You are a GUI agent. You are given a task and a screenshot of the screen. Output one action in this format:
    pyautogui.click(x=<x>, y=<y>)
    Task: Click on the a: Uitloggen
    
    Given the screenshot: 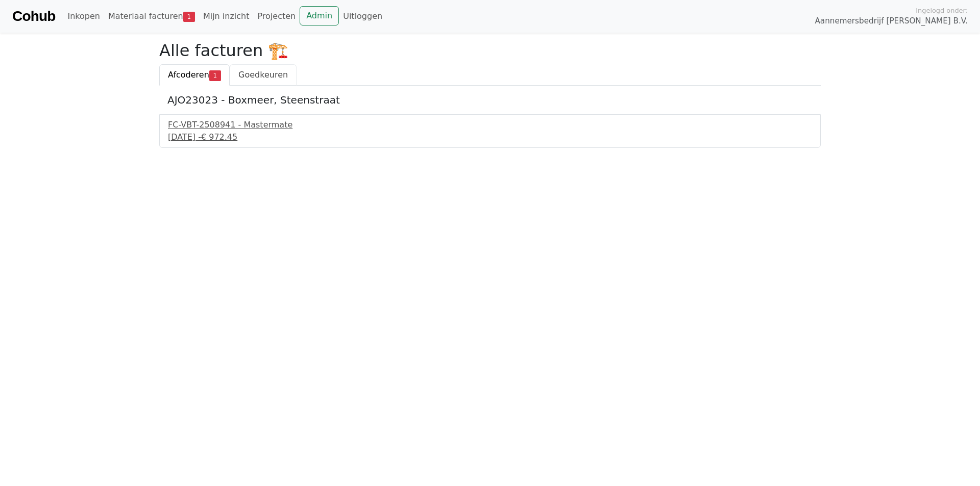 What is the action you would take?
    pyautogui.click(x=362, y=17)
    